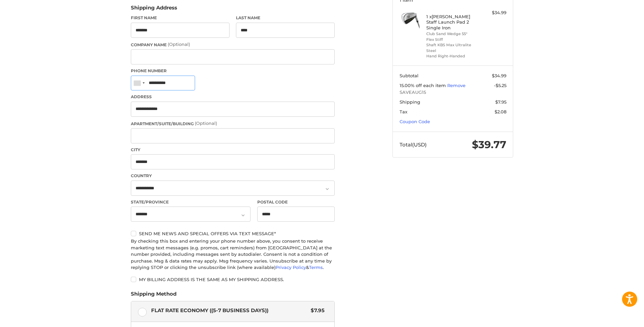 The width and height of the screenshot is (644, 327). What do you see at coordinates (291, 268) in the screenshot?
I see `a: Privacy Policy` at bounding box center [291, 268].